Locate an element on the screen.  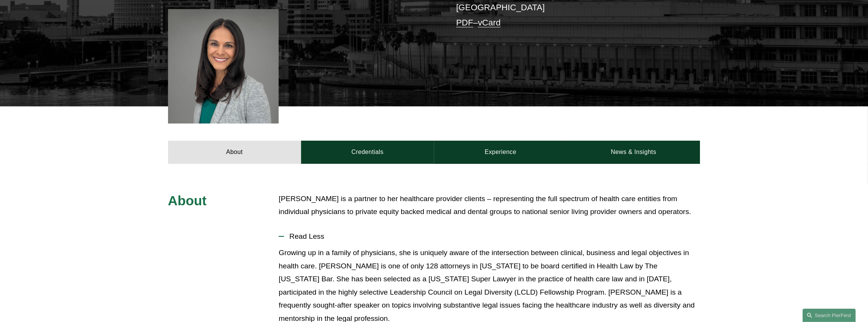
a: Experience is located at coordinates (501, 152).